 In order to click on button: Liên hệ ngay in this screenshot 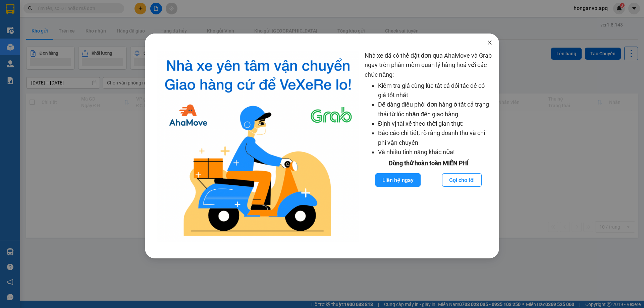, I will do `click(398, 180)`.